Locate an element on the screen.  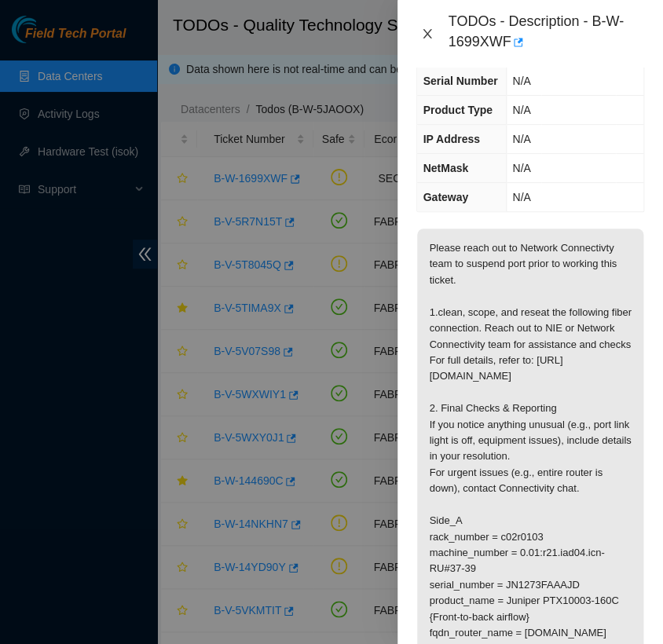
span: NetMask is located at coordinates (445, 168).